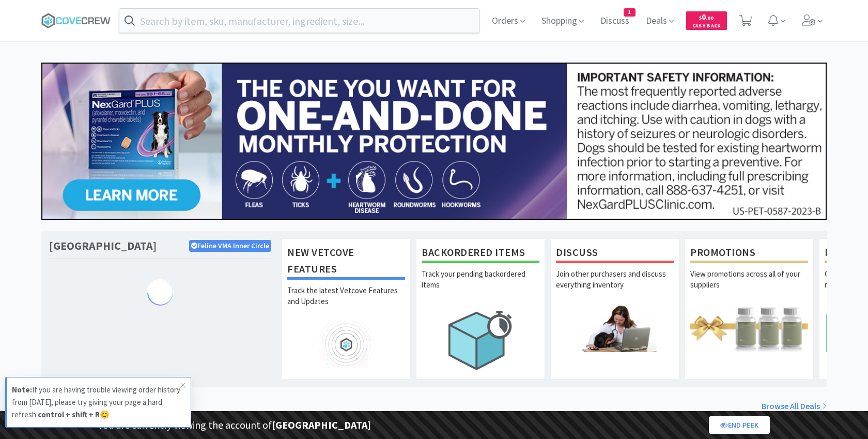  Describe the element at coordinates (230, 246) in the screenshot. I see `p: Feline VMA Inner Circle` at that location.